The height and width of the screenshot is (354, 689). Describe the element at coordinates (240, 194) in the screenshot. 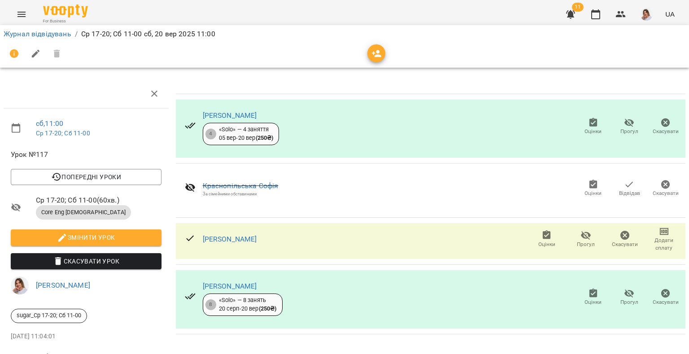

I see `div: За сімейними обставинами` at that location.